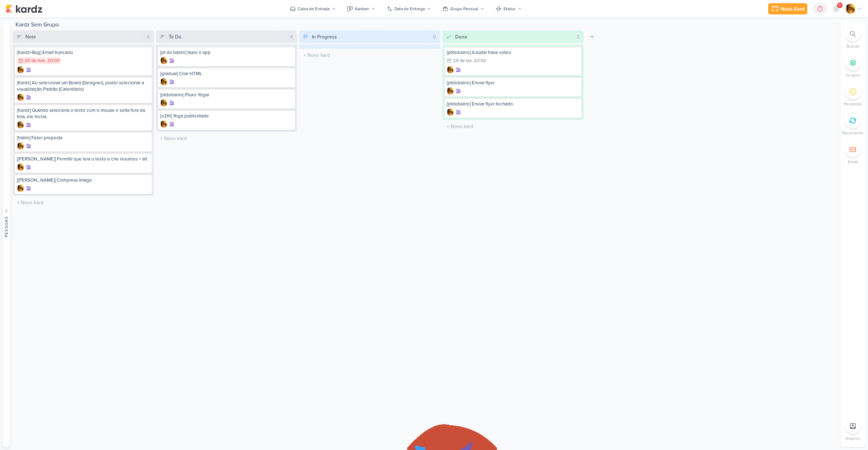  What do you see at coordinates (148, 37) in the screenshot?
I see `div: 6` at bounding box center [148, 37].